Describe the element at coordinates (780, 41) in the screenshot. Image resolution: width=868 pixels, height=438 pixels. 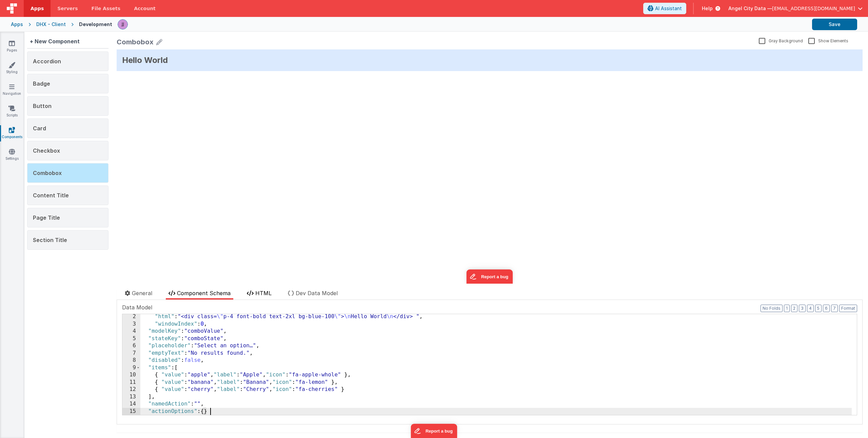
I see `label: Gray Background` at that location.